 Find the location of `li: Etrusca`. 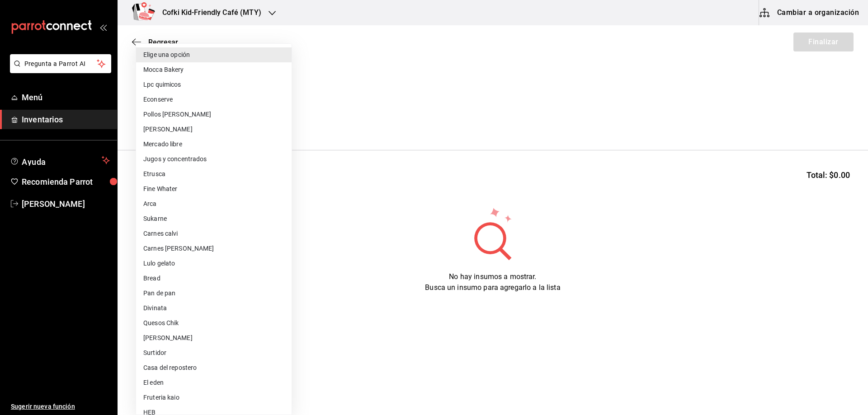

li: Etrusca is located at coordinates (214, 174).